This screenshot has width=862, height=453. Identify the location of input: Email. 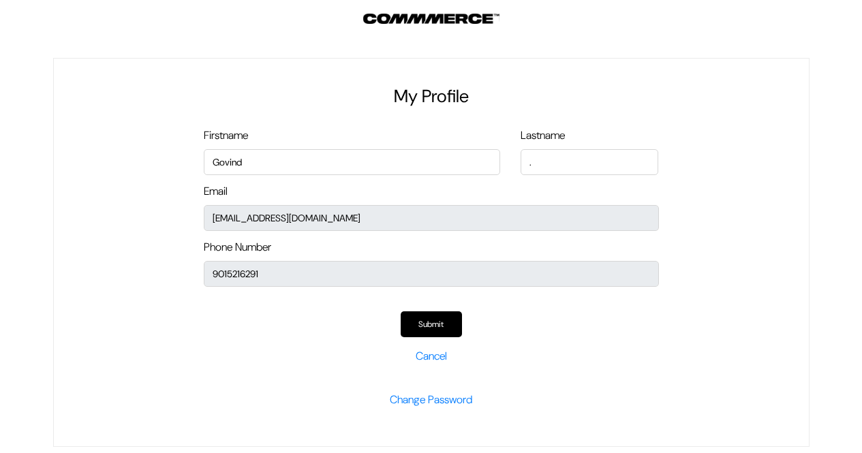
(431, 218).